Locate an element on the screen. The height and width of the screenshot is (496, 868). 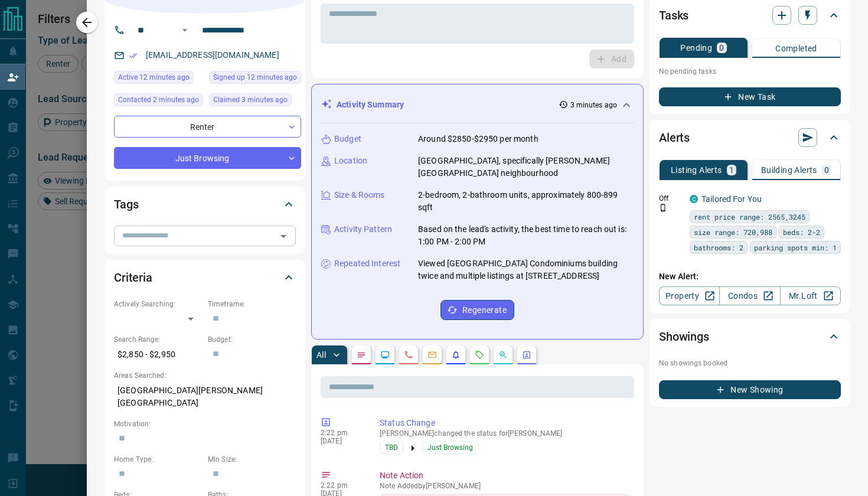
p: Home Type: is located at coordinates (158, 460).